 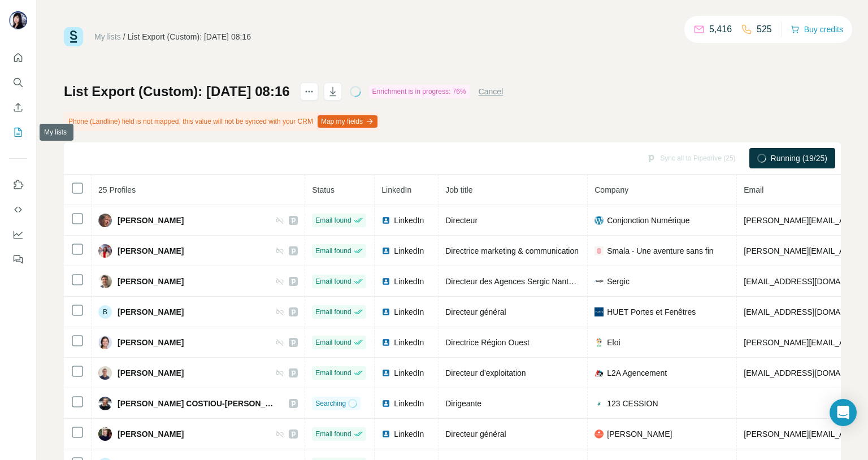 What do you see at coordinates (18, 185) in the screenshot?
I see `button: Use Surfe on LinkedIn` at bounding box center [18, 185].